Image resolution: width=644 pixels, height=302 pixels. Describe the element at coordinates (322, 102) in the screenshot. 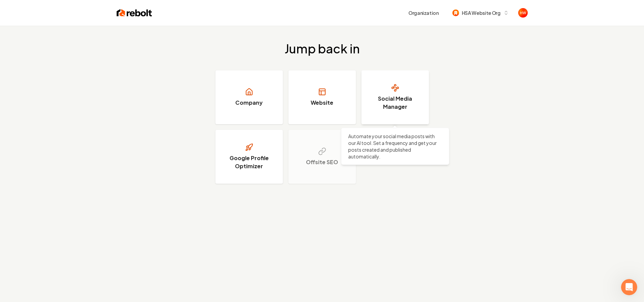

I see `h3: Website` at that location.